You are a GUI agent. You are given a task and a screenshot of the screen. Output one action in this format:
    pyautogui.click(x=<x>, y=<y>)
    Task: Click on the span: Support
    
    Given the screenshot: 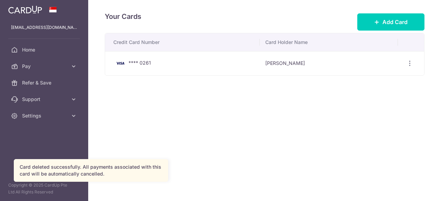 What is the action you would take?
    pyautogui.click(x=45, y=100)
    